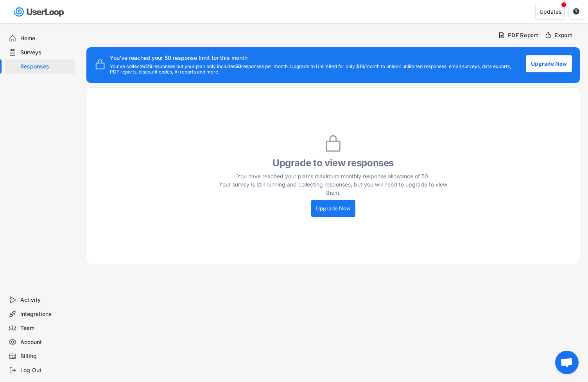 The width and height of the screenshot is (588, 382). Describe the element at coordinates (46, 52) in the screenshot. I see `div: Surveys` at that location.